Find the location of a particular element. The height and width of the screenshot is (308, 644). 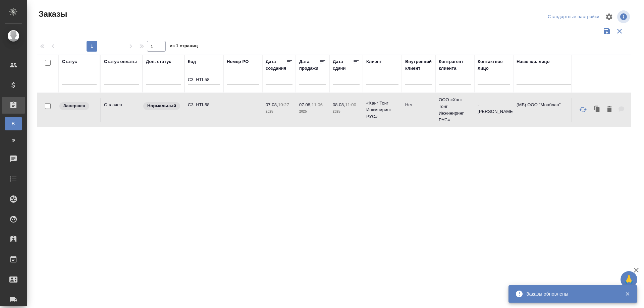

span: Ф is located at coordinates (13, 140).